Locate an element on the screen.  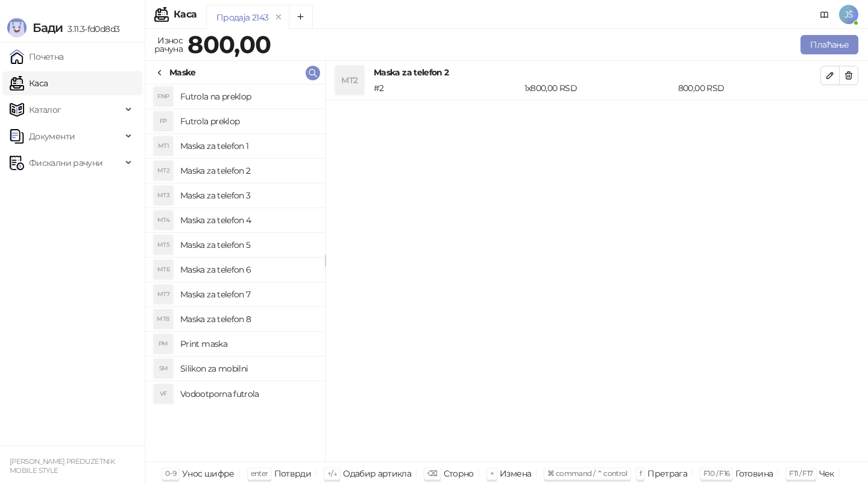
span: 0-9 is located at coordinates (171, 473).